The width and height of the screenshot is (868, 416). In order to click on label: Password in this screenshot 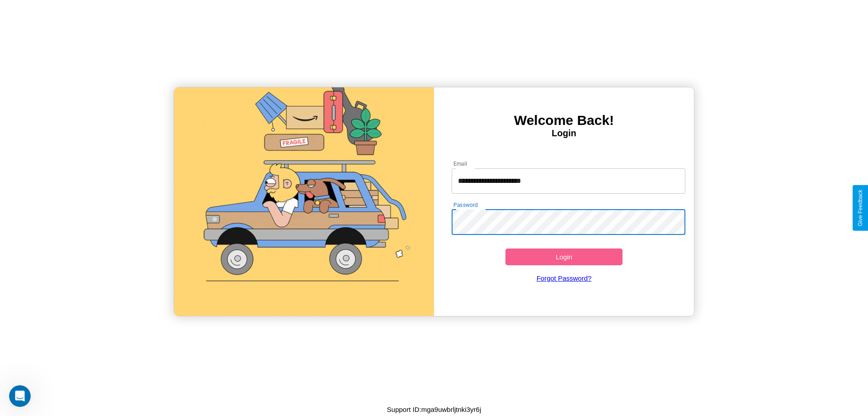, I will do `click(465, 204)`.